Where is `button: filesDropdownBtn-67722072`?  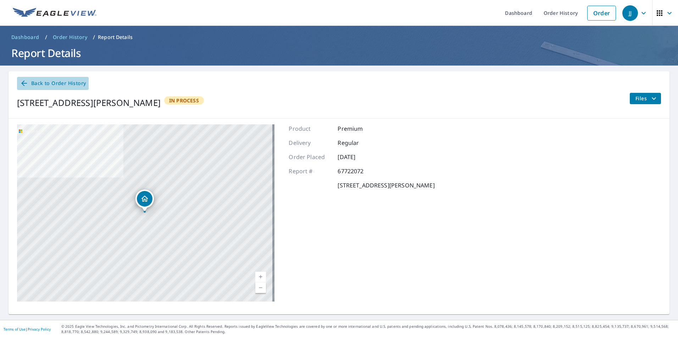
button: filesDropdownBtn-67722072 is located at coordinates (645, 99).